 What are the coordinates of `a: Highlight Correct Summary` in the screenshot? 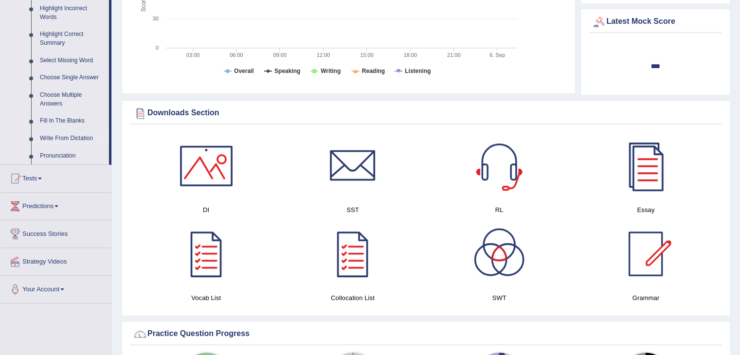 It's located at (72, 38).